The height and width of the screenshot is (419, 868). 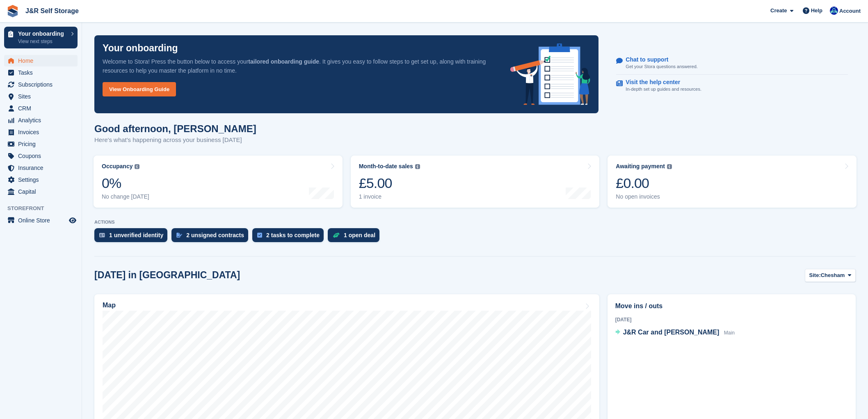 I want to click on p: Chat to support, so click(x=658, y=60).